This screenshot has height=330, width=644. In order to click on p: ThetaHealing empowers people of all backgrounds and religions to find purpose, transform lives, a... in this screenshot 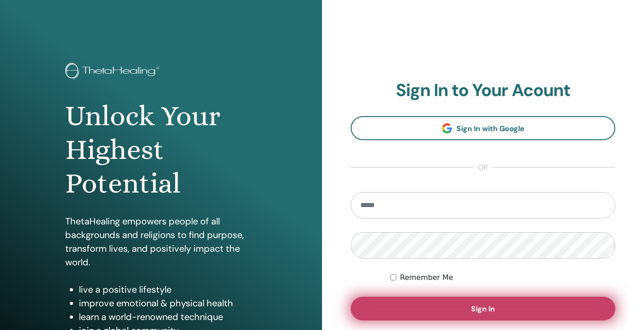, I will do `click(161, 242)`.